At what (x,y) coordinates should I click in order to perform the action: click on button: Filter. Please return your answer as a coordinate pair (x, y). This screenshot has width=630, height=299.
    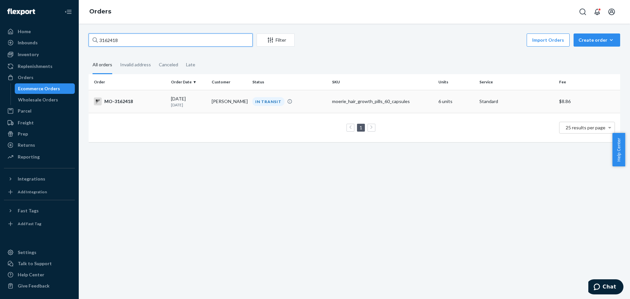
    Looking at the image, I should click on (276, 40).